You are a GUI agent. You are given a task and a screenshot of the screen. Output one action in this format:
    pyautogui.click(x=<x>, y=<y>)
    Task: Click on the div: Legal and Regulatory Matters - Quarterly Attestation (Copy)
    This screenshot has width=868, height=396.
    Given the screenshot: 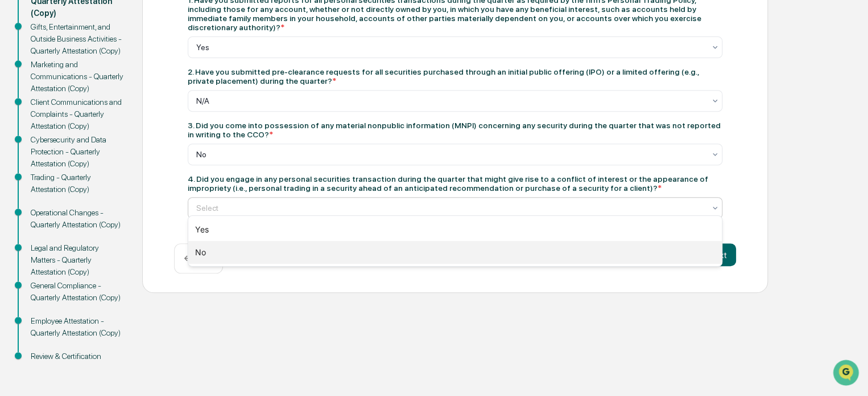 What is the action you would take?
    pyautogui.click(x=77, y=260)
    